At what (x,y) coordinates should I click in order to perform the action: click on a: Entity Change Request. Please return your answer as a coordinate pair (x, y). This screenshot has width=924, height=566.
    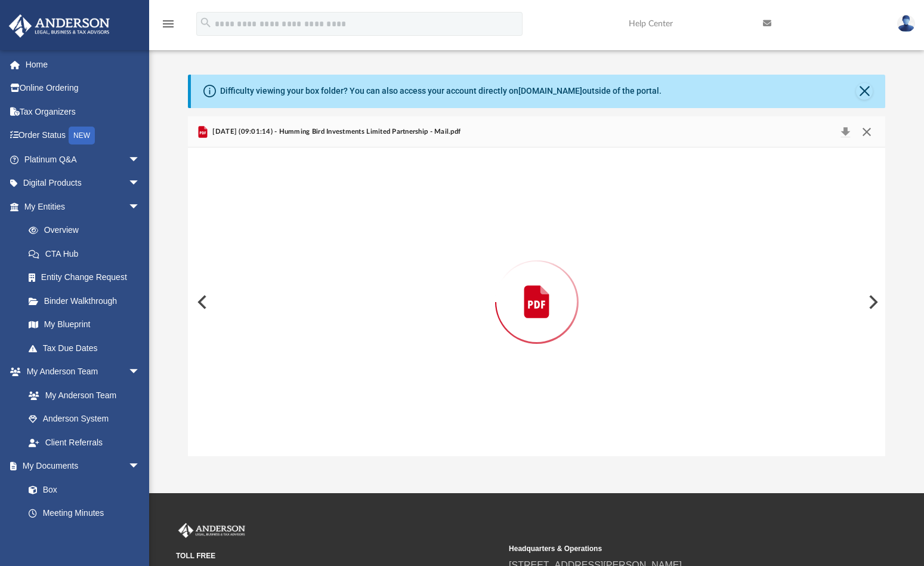
    Looking at the image, I should click on (87, 278).